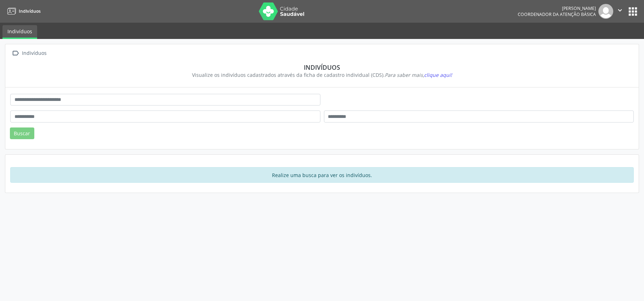  I want to click on button: apps, so click(633, 11).